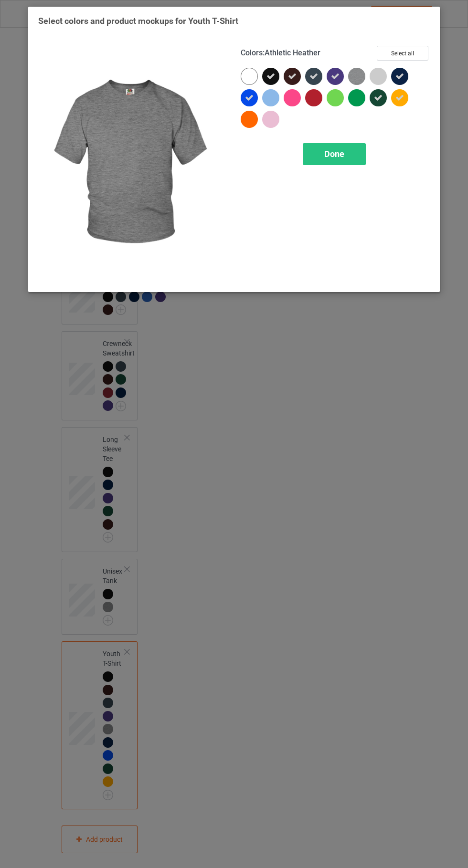 Image resolution: width=468 pixels, height=868 pixels. Describe the element at coordinates (403, 53) in the screenshot. I see `button: Select all` at that location.